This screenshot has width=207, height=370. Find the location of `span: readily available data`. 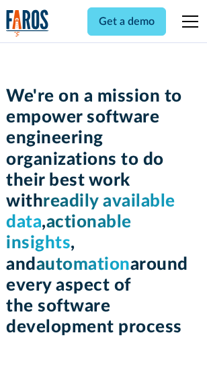

span: readily available data is located at coordinates (91, 211).